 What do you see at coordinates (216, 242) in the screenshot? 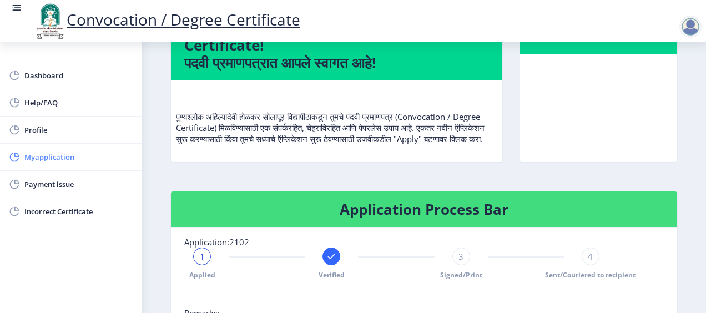
I see `span: Application:2102` at bounding box center [216, 242].